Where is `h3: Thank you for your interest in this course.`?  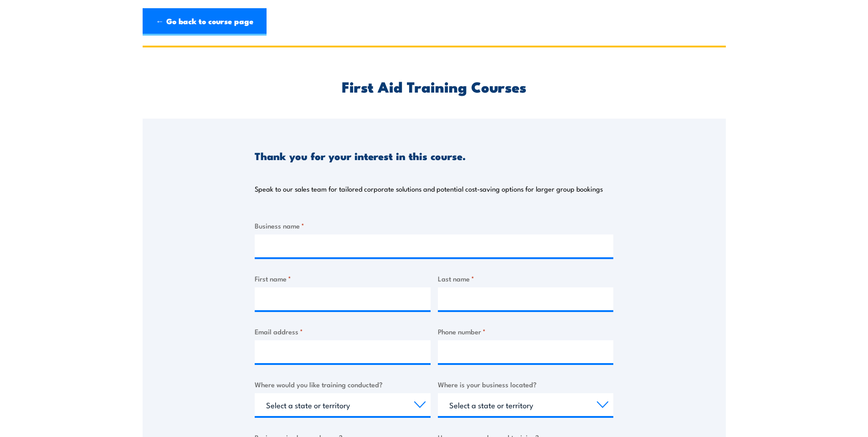 h3: Thank you for your interest in this course. is located at coordinates (360, 155).